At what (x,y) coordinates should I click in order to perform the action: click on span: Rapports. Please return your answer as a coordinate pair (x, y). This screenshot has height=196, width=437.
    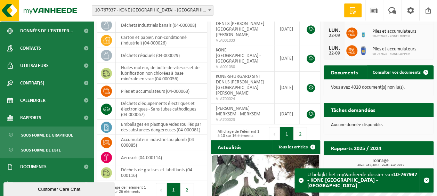
    Looking at the image, I should click on (31, 118).